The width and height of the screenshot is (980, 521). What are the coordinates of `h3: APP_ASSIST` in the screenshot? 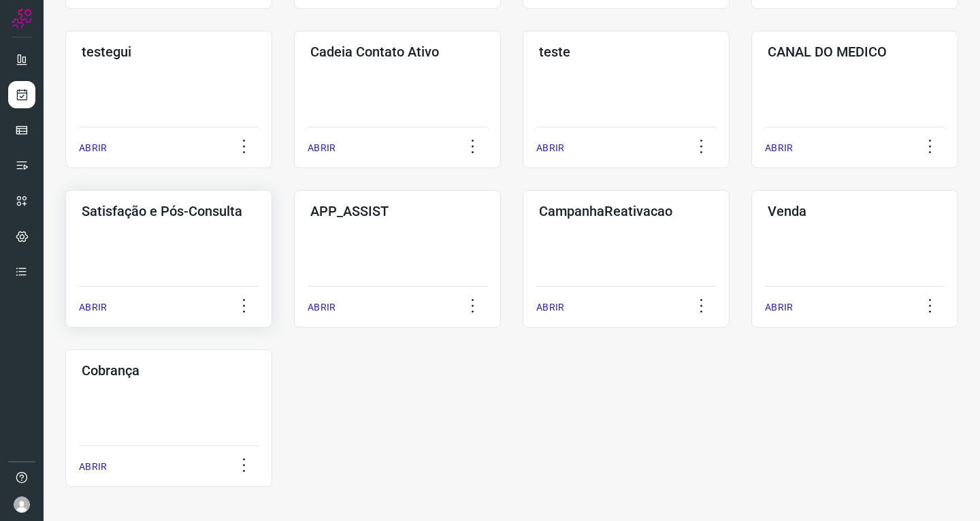 It's located at (397, 211).